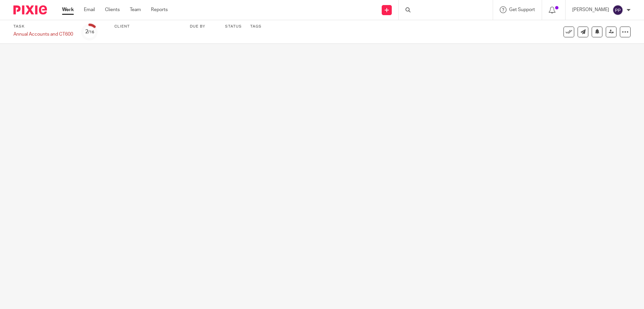  What do you see at coordinates (30, 10) in the screenshot?
I see `img: Pixie` at bounding box center [30, 10].